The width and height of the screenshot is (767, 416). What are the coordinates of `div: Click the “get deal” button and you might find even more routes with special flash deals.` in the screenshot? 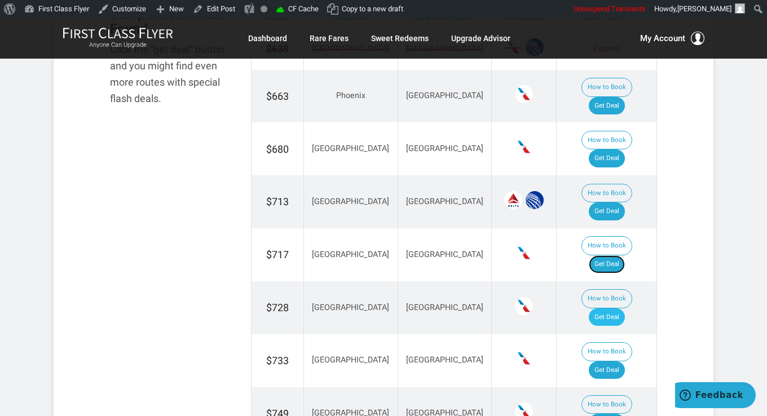 It's located at (172, 74).